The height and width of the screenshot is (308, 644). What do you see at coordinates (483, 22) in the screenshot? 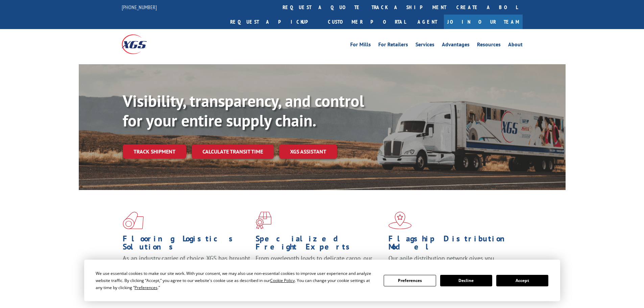
I see `a: Join Our Team` at bounding box center [483, 22].